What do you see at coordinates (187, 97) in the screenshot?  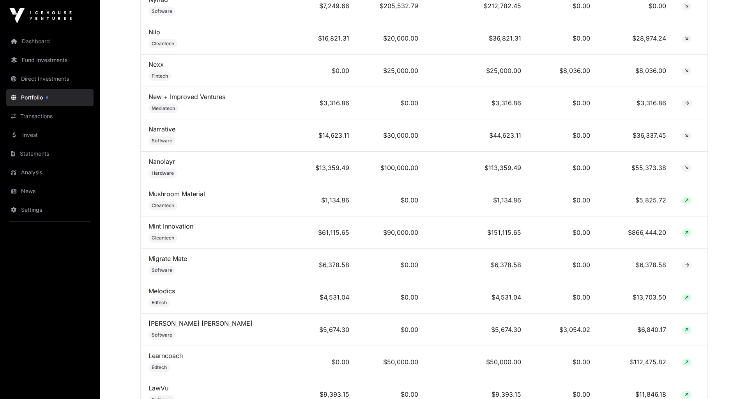 I see `a: New + Improved Ventures` at bounding box center [187, 97].